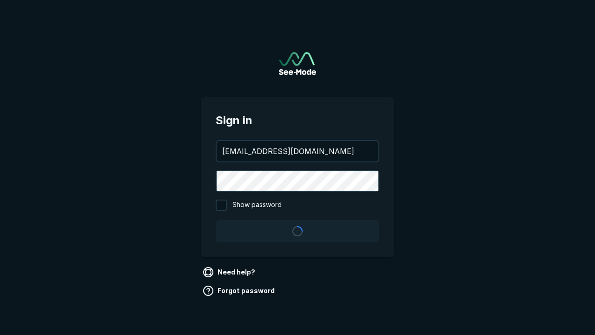 This screenshot has height=335, width=595. What do you see at coordinates (298, 63) in the screenshot?
I see `img: See-Mode Logo` at bounding box center [298, 63].